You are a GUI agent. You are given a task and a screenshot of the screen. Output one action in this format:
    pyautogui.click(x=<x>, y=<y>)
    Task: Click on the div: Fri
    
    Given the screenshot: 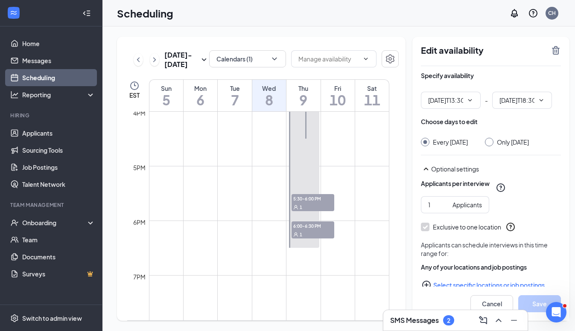 What is the action you would take?
    pyautogui.click(x=337, y=88)
    